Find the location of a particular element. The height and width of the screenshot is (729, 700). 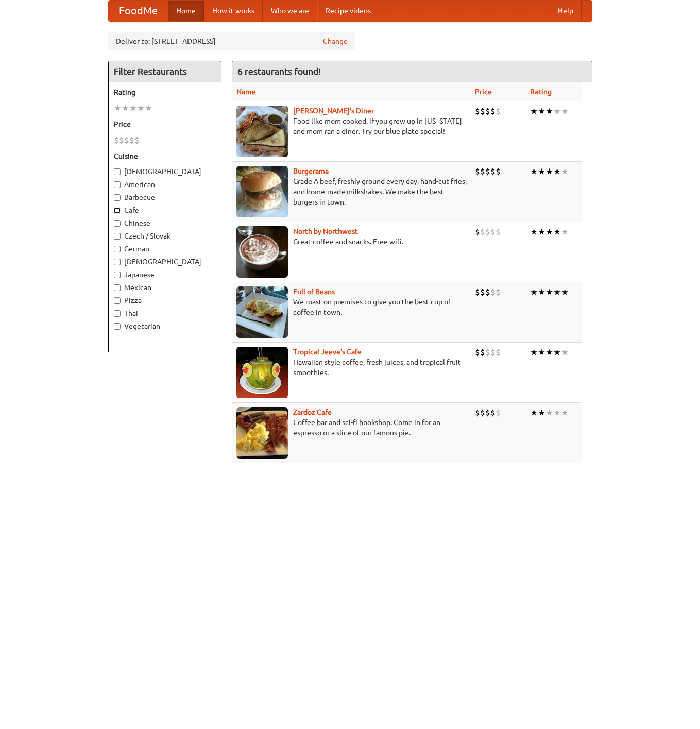

a: North by Northwest is located at coordinates (326, 231).